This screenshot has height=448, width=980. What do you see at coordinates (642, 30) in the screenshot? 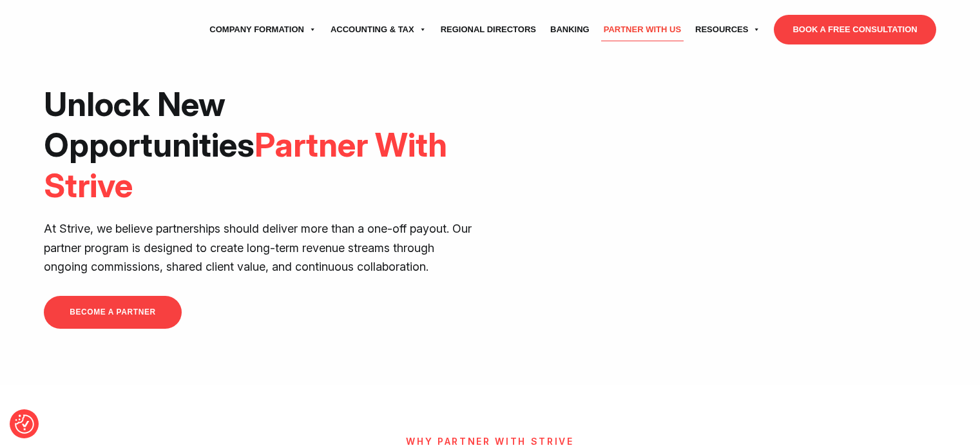
I see `a: Partner with Us` at bounding box center [642, 30].